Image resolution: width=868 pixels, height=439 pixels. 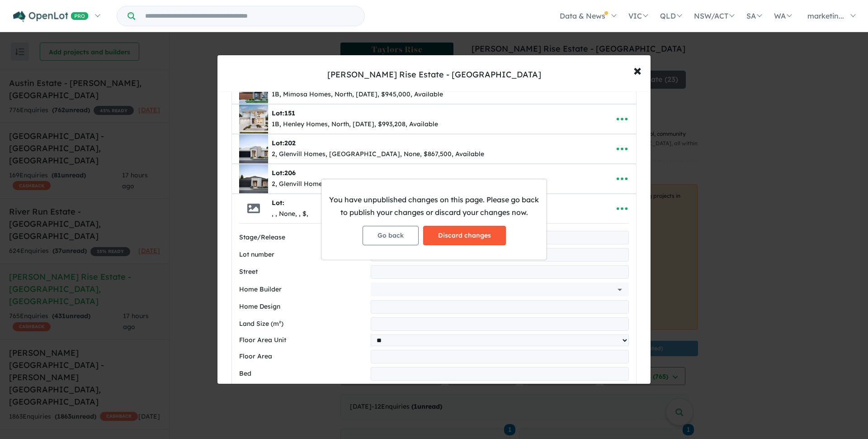 What do you see at coordinates (249, 16) in the screenshot?
I see `input: Try estate name, suburb, builder or developer` at bounding box center [249, 16].